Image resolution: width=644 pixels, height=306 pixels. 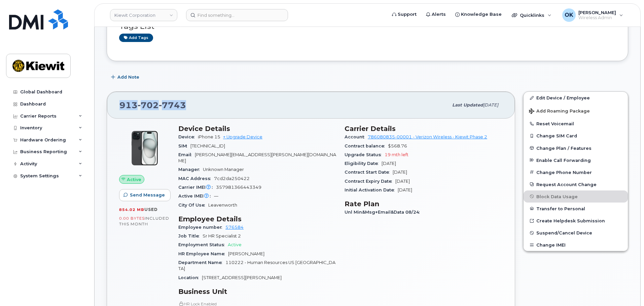 What do you see at coordinates (144, 15) in the screenshot?
I see `a: Kiewit Corporation` at bounding box center [144, 15].